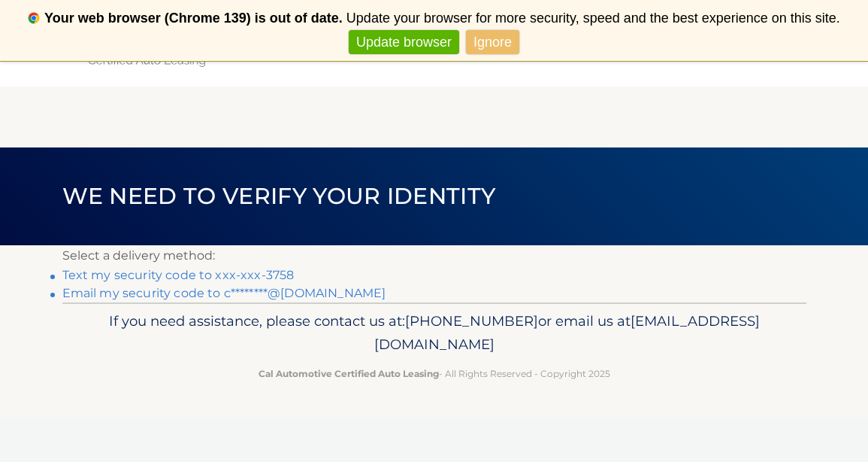 The image size is (868, 462). I want to click on p: - All Rights Reserved - Copyright 2025, so click(434, 373).